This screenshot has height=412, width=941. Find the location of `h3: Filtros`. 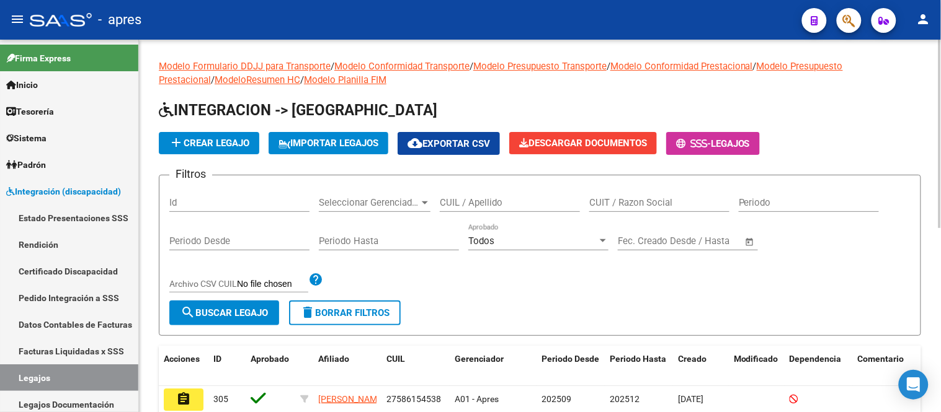

h3: Filtros is located at coordinates (190, 174).